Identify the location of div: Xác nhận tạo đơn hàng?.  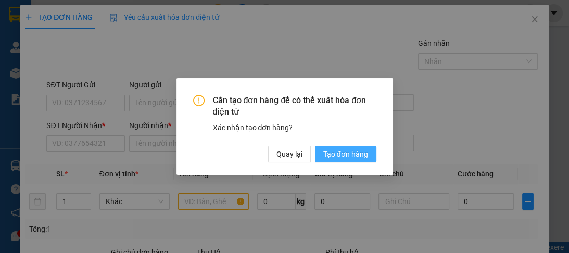
(295, 128).